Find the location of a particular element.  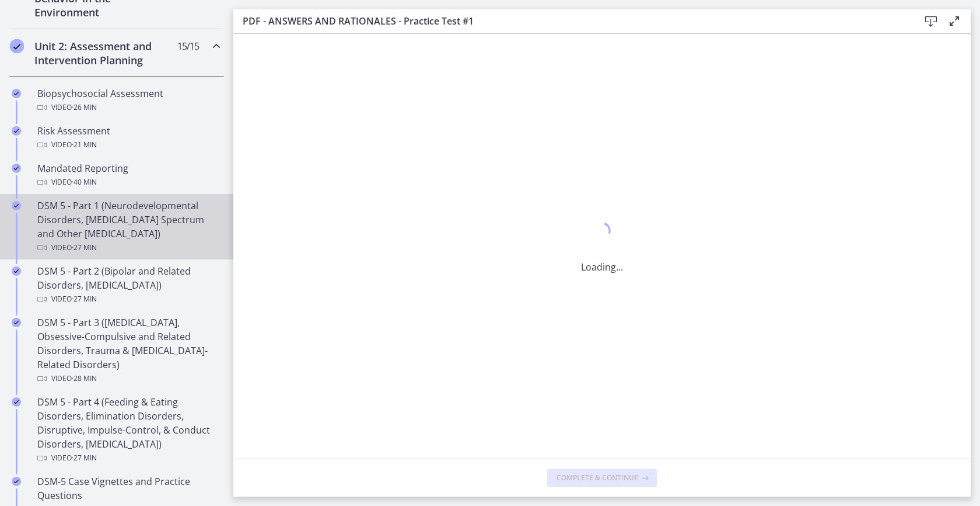

div: Mandated Reporting is located at coordinates (128, 175).